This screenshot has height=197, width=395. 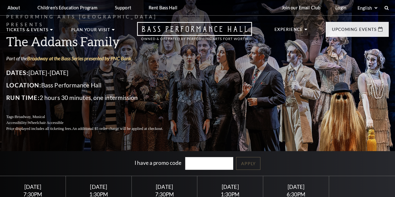 What do you see at coordinates (79, 58) in the screenshot?
I see `a: Broadway at the Bass Series presented by PNC Bank` at bounding box center [79, 58].